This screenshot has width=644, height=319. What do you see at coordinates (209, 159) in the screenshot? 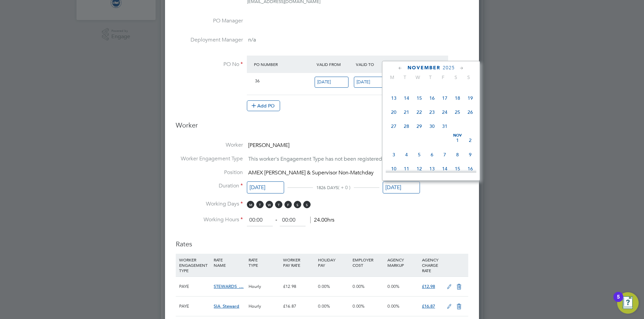
I see `label: Worker Engagement Type` at bounding box center [209, 159].